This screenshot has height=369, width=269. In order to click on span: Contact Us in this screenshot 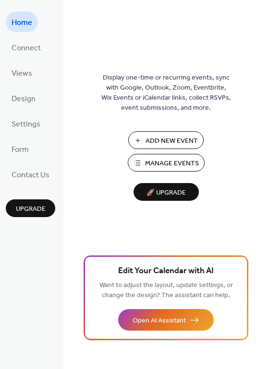, I will do `click(30, 175)`.